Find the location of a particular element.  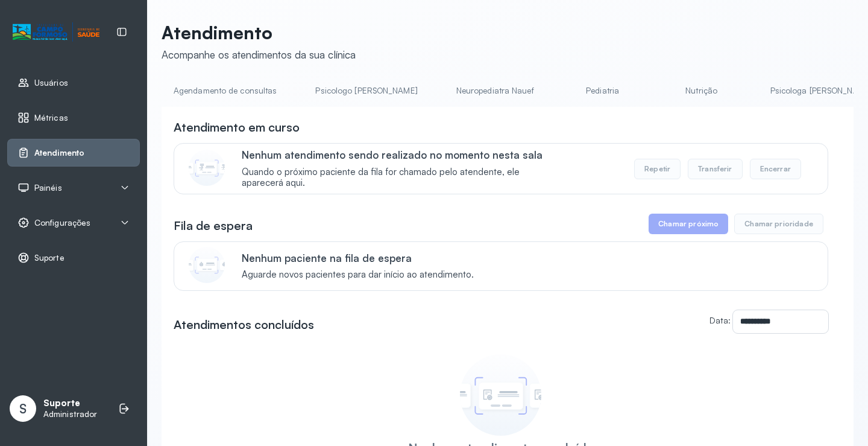

span: Configurações is located at coordinates (62, 222).